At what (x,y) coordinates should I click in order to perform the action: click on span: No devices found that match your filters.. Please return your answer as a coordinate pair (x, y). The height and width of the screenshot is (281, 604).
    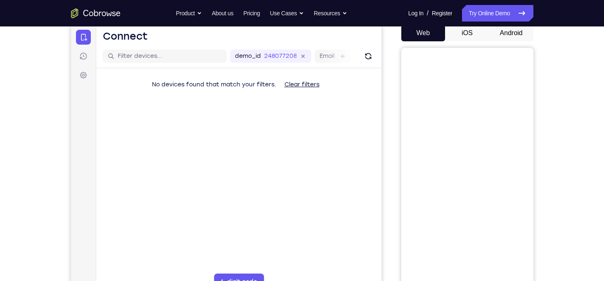
    Looking at the image, I should click on (143, 59).